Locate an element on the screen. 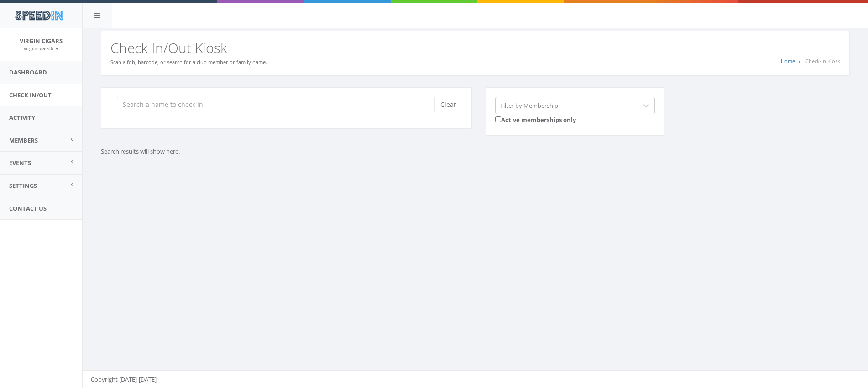 The image size is (868, 388). a: virgincigarsllc is located at coordinates (41, 48).